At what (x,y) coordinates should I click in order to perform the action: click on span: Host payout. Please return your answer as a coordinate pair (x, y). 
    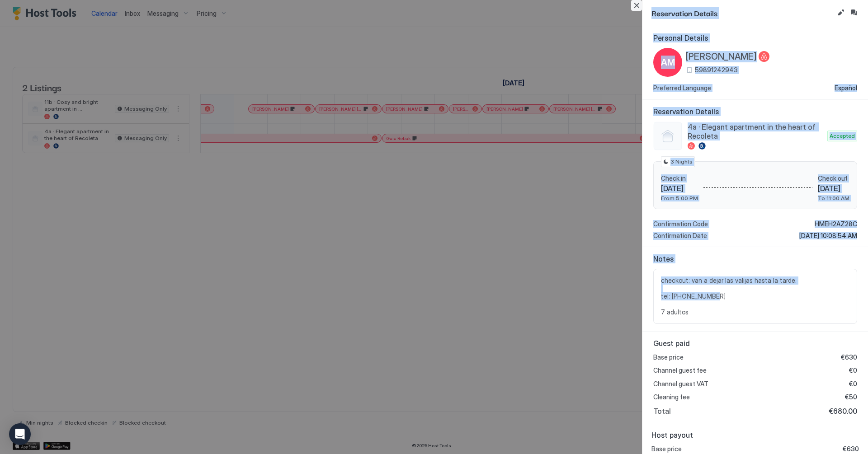
    Looking at the image, I should click on (755, 435).